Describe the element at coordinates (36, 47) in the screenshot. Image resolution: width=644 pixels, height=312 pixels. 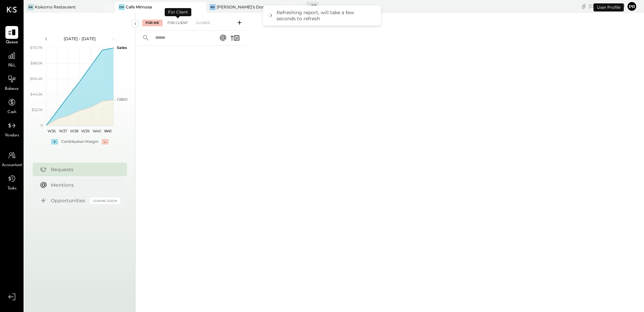
I see `text: $110.7K` at that location.